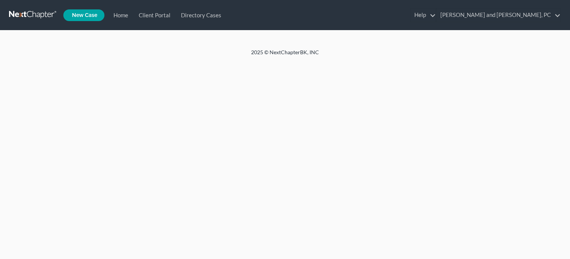  Describe the element at coordinates (119, 15) in the screenshot. I see `a: Home` at that location.